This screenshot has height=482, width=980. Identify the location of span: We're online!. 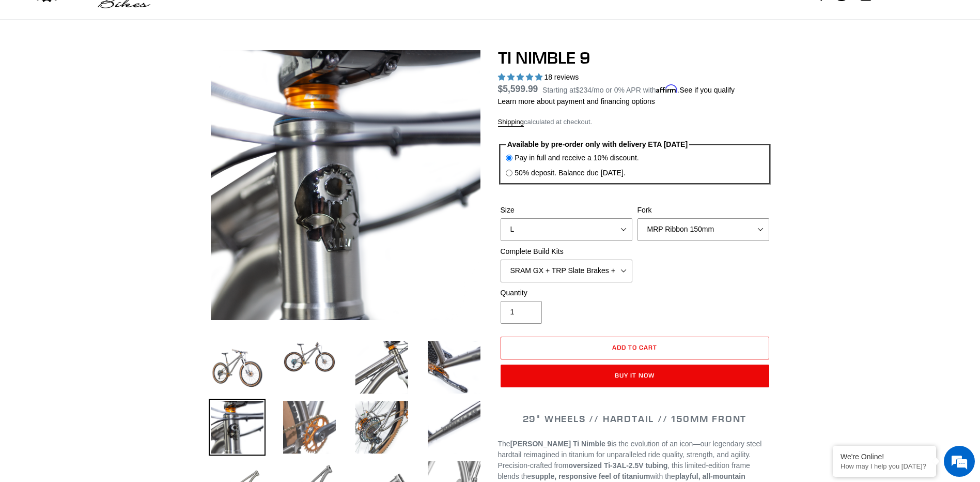
(101, 183).